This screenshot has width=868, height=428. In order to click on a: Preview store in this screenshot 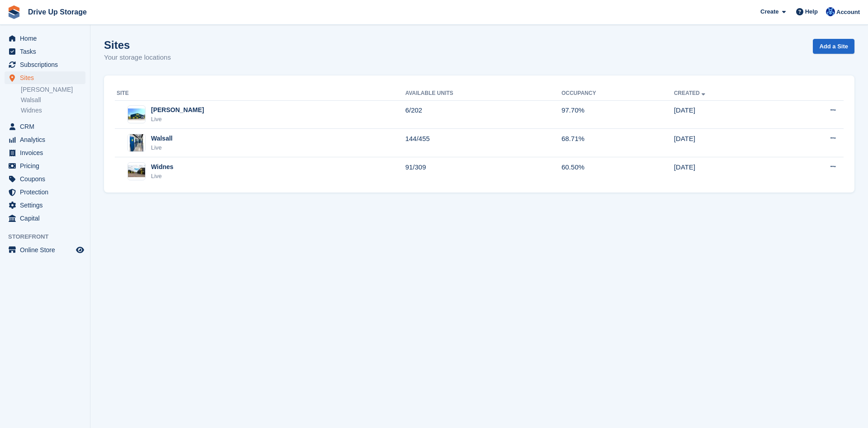, I will do `click(80, 250)`.